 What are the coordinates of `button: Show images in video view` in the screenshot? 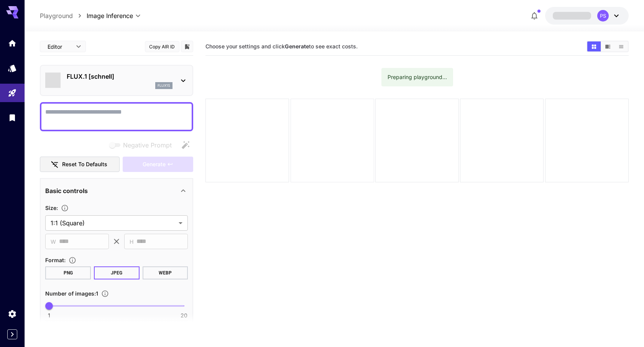 It's located at (607, 47).